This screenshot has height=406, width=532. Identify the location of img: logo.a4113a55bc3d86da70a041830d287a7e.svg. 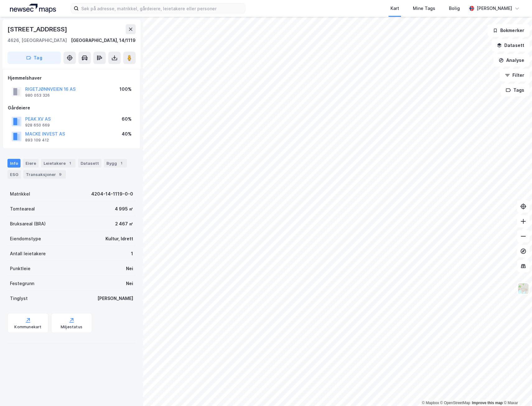
(33, 9).